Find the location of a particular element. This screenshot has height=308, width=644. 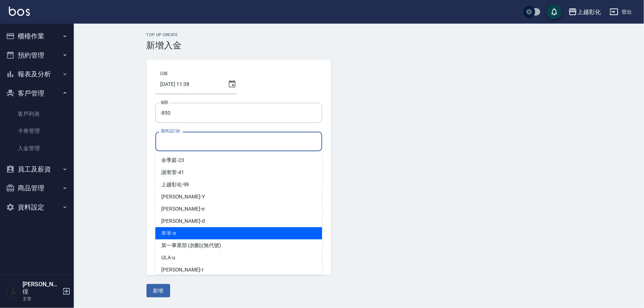

button: 登出 is located at coordinates (620, 12).